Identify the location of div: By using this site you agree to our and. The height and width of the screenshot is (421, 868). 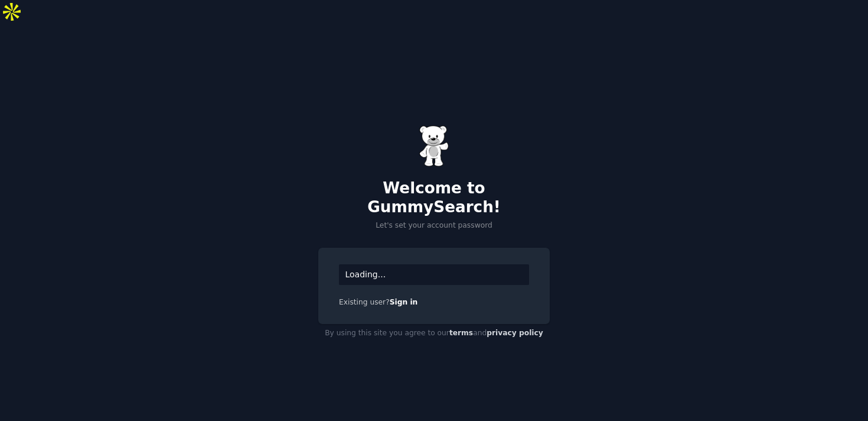
(434, 334).